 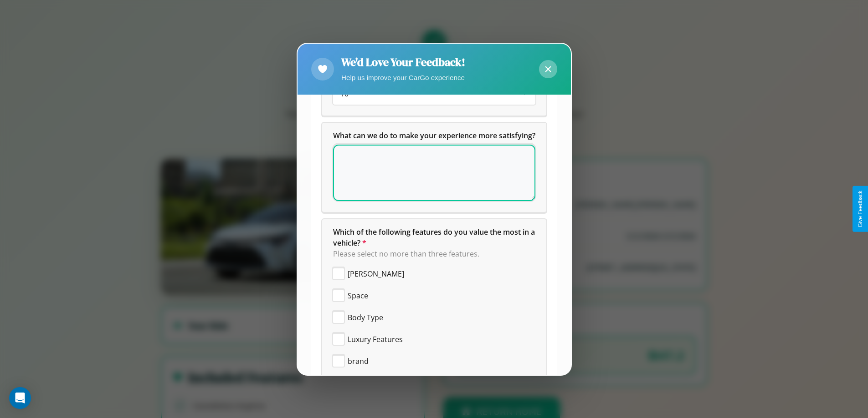 I want to click on div: Open Intercom Messenger, so click(x=20, y=398).